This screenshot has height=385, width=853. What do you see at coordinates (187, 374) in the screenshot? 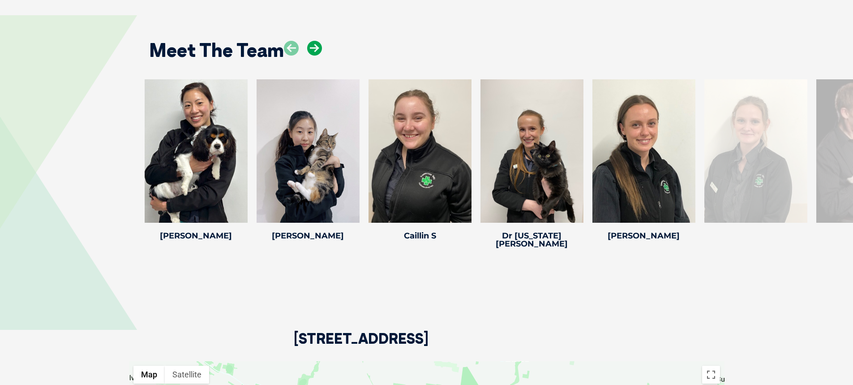
I see `button: Show satellite imagery` at bounding box center [187, 374].